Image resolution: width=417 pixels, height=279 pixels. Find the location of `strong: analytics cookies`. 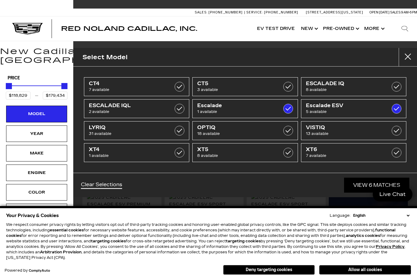

strong: analytics cookies is located at coordinates (363, 236).